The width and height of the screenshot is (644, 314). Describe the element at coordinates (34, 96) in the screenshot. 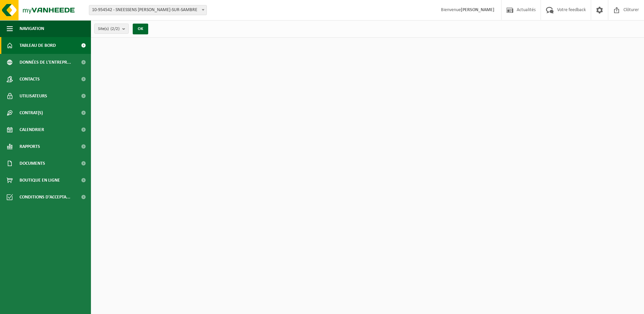

I see `span: Utilisateurs` at that location.